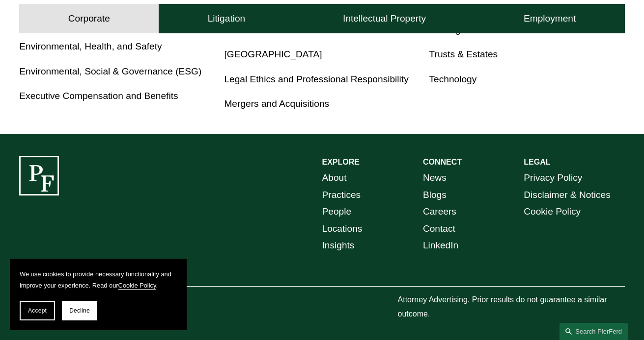 This screenshot has width=644, height=340. What do you see at coordinates (110, 71) in the screenshot?
I see `a: Environmental, Social & Governance (ESG)` at bounding box center [110, 71].